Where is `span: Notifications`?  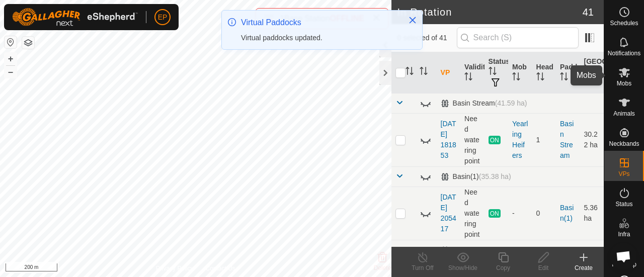
span: Notifications is located at coordinates (624, 53).